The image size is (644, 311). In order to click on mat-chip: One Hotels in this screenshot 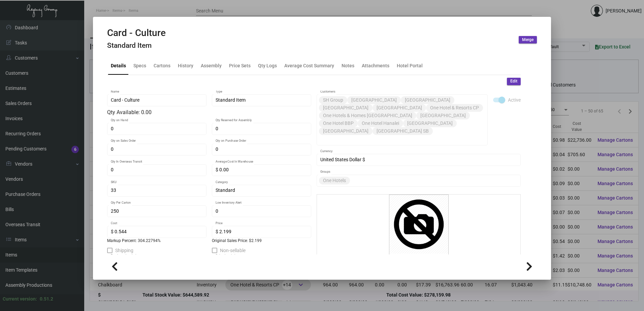, I will do `click(335, 180)`.